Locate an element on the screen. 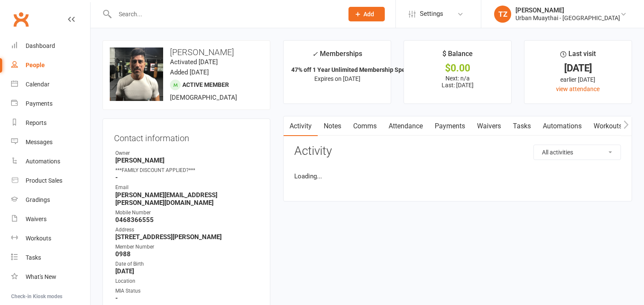 Image resolution: width=644 pixels, height=305 pixels. a: What's New is located at coordinates (50, 277).